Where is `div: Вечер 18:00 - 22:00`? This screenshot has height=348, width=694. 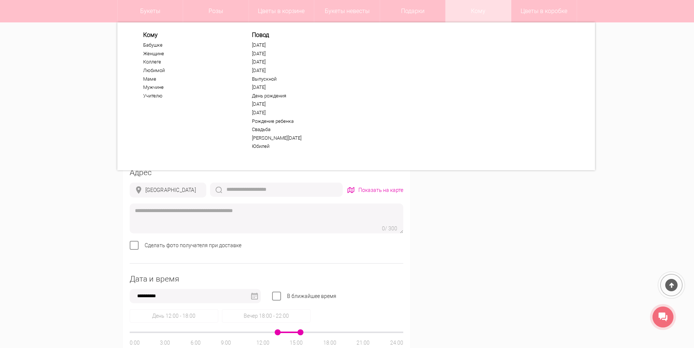 div: Вечер 18:00 - 22:00 is located at coordinates (266, 316).